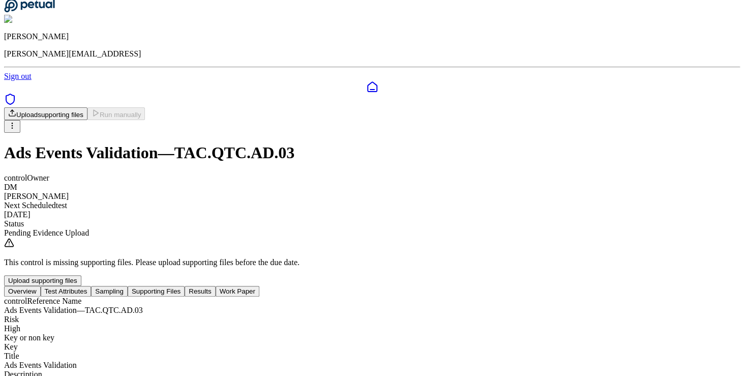 The width and height of the screenshot is (744, 376). Describe the element at coordinates (372, 338) in the screenshot. I see `div: Key or non key` at that location.